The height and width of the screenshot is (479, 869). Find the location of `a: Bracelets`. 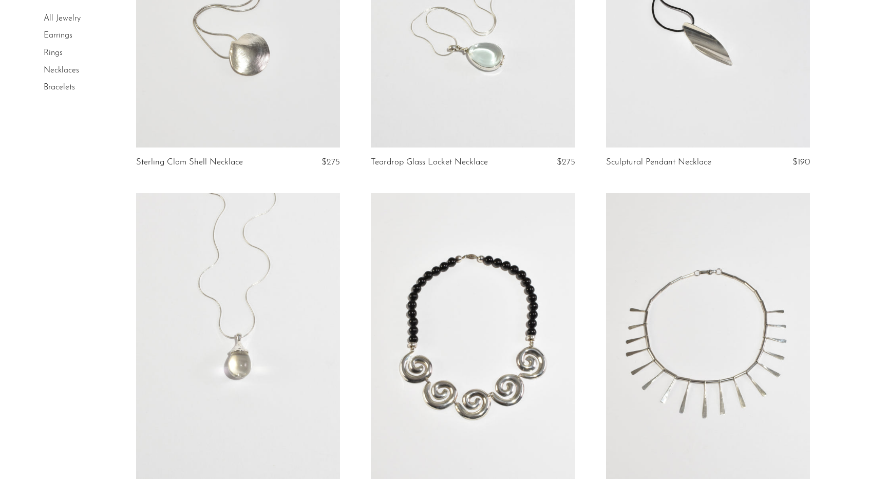

a: Bracelets is located at coordinates (59, 87).